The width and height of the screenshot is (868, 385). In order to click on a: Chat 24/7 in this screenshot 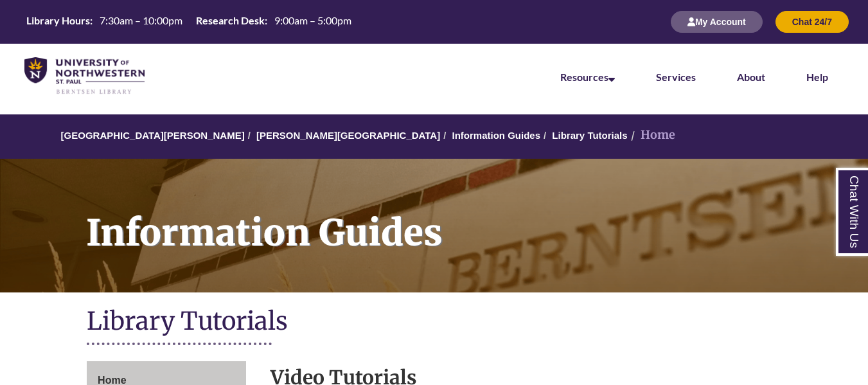, I will do `click(812, 21)`.